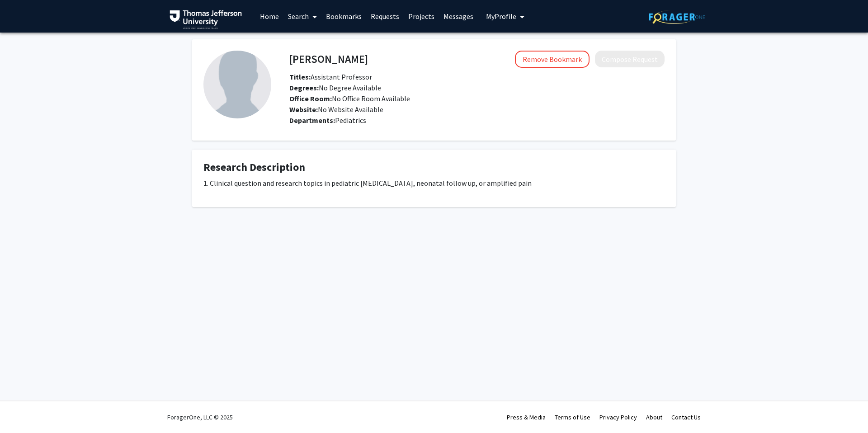 Image resolution: width=868 pixels, height=433 pixels. I want to click on button: Compose Request to Rochelle Haas, so click(630, 58).